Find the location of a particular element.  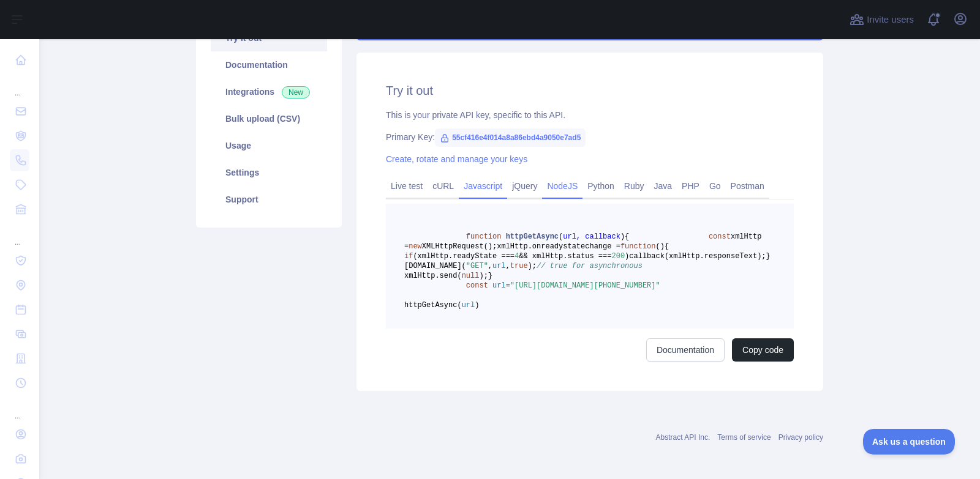

span: null is located at coordinates (470, 276).